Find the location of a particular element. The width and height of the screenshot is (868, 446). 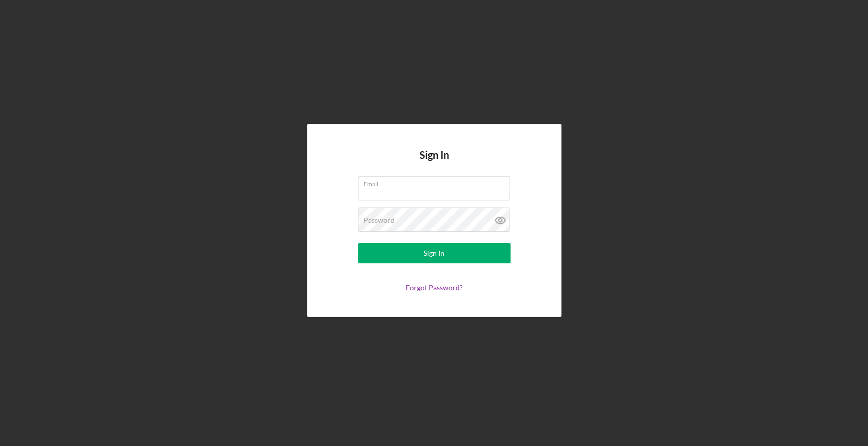

div: Sign In is located at coordinates (434, 253).